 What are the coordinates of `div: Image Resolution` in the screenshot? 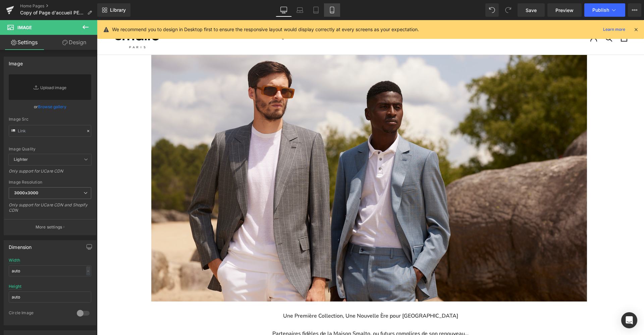 It's located at (50, 182).